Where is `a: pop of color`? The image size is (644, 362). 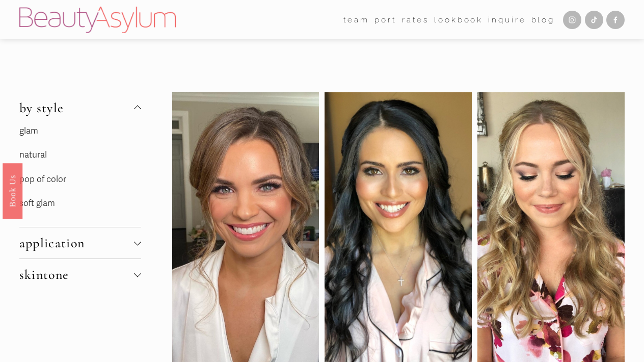 a: pop of color is located at coordinates (43, 179).